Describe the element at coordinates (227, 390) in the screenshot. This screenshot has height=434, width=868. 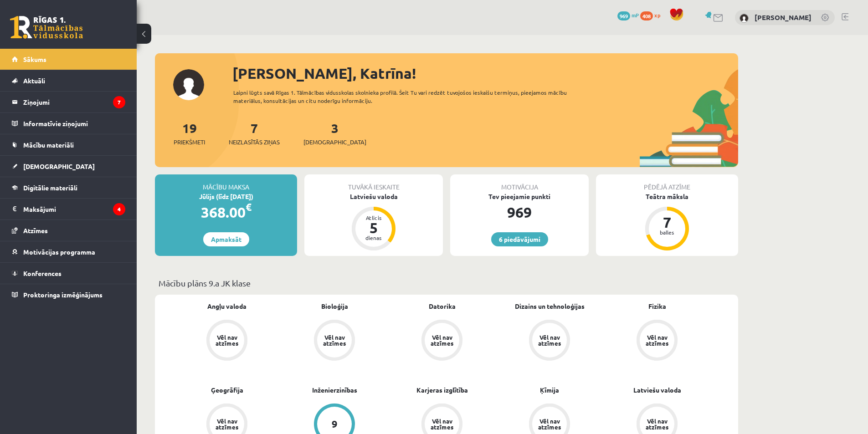
I see `a: Ģeogrāfija` at that location.